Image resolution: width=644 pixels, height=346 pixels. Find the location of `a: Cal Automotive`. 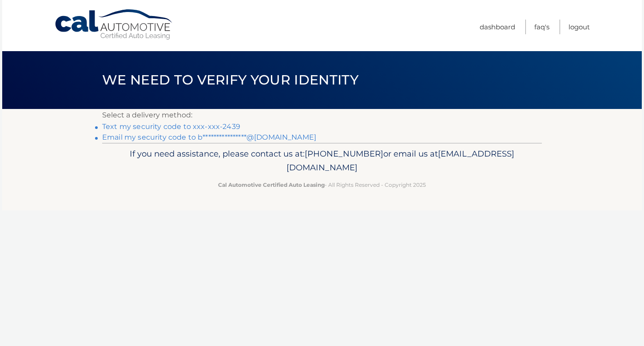

a: Cal Automotive is located at coordinates (114, 24).